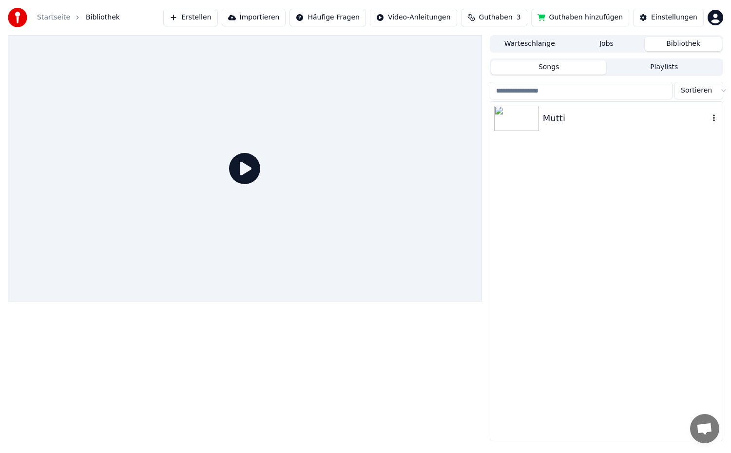 The width and height of the screenshot is (731, 453). I want to click on button: Warteschlange, so click(530, 44).